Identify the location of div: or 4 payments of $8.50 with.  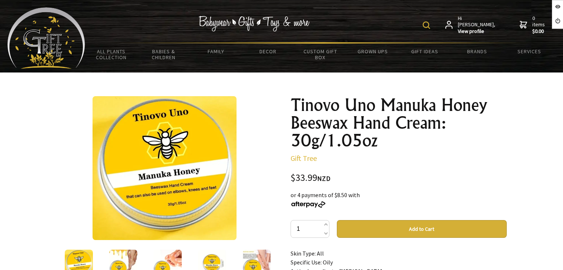
(399, 200).